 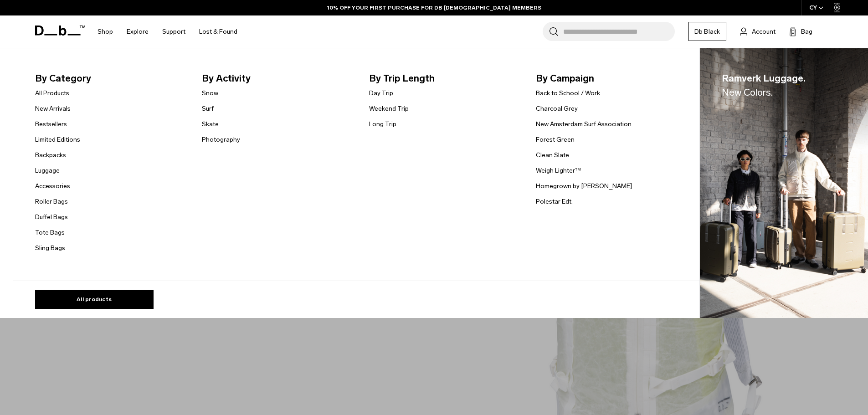 I want to click on a: Roller Bags, so click(x=52, y=202).